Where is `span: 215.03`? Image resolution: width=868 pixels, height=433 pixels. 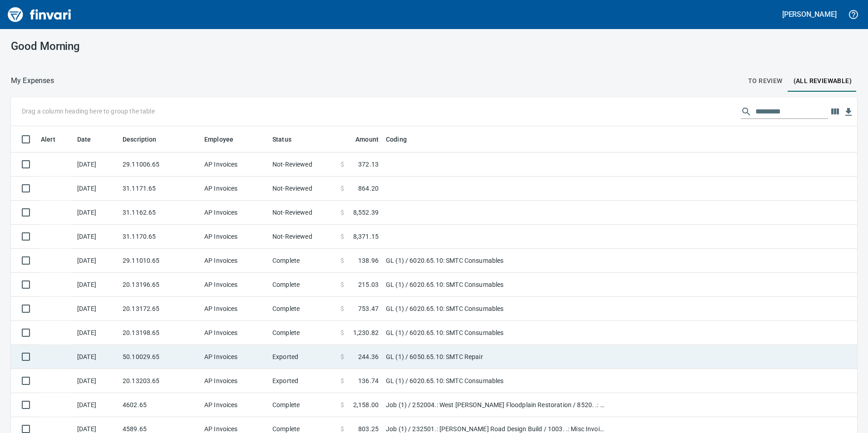 span: 215.03 is located at coordinates (368, 284).